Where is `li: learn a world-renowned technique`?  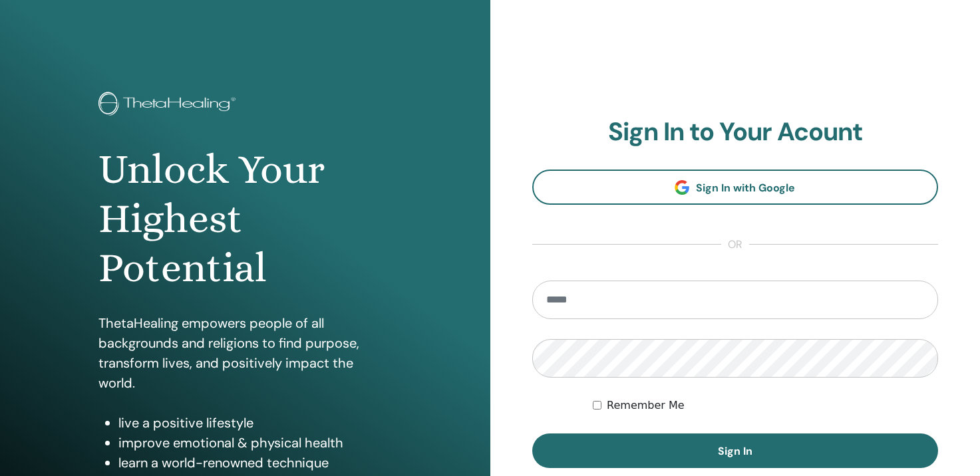
li: learn a world-renowned technique is located at coordinates (255, 463).